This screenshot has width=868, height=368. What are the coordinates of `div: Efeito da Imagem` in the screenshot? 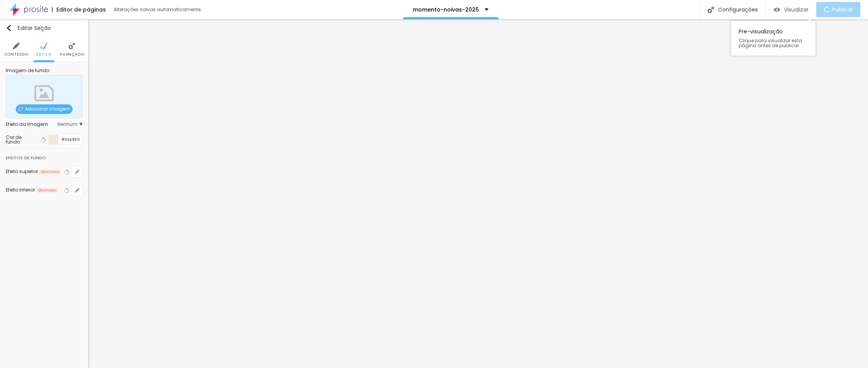 It's located at (31, 125).